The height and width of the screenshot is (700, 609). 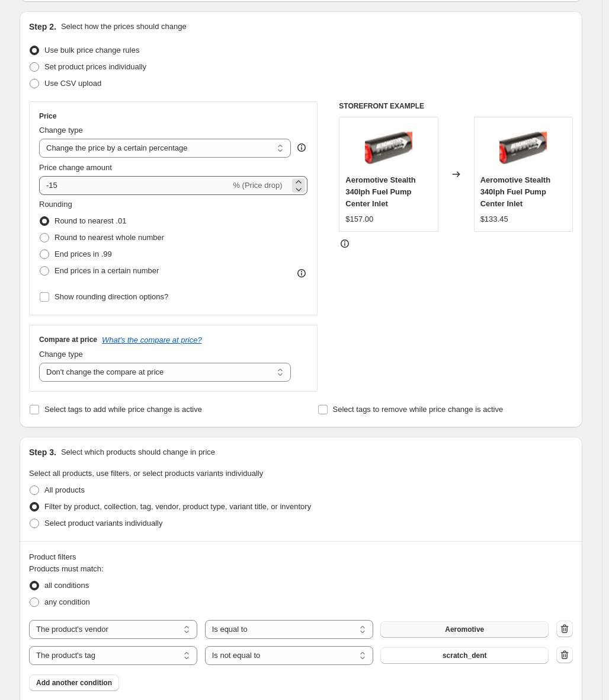 What do you see at coordinates (152, 340) in the screenshot?
I see `i: What's the compare at price?` at bounding box center [152, 340].